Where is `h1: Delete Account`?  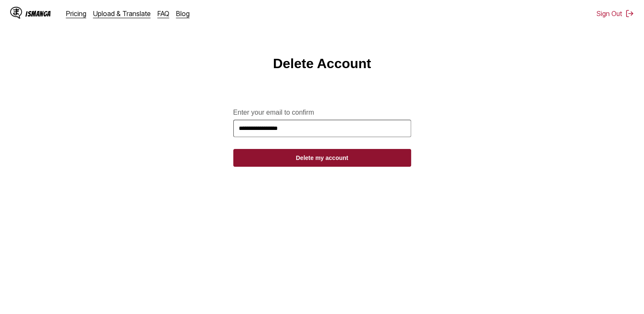
h1: Delete Account is located at coordinates (322, 64).